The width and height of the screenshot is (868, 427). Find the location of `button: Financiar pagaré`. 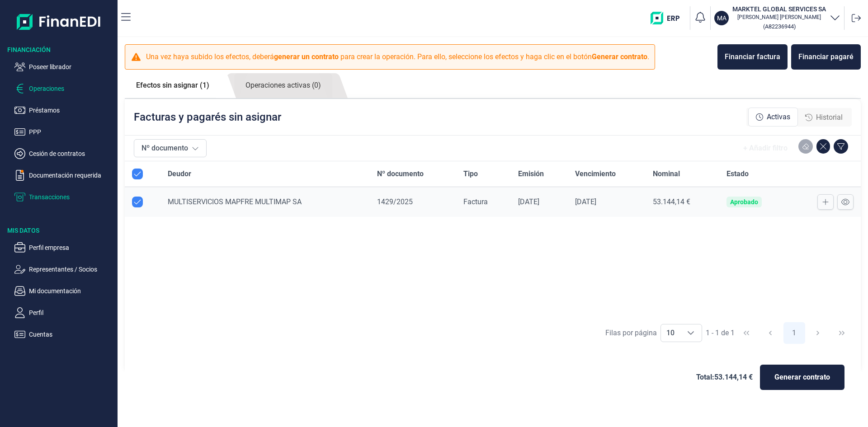

button: Financiar pagaré is located at coordinates (826, 57).